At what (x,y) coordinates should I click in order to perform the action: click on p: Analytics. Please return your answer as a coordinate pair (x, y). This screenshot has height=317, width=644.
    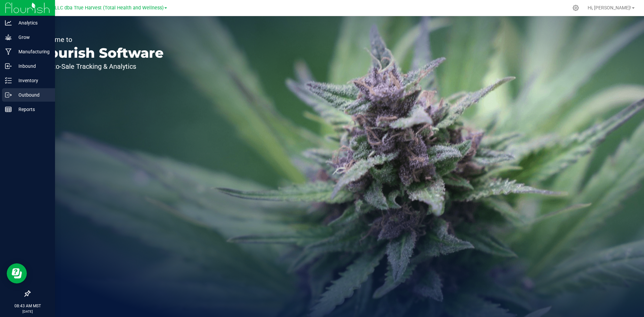
    Looking at the image, I should click on (32, 23).